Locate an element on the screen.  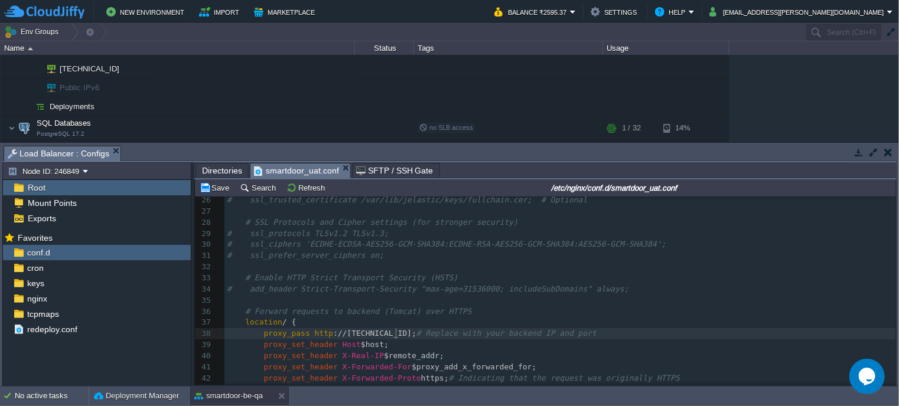
button: Node ID: 246849 is located at coordinates (45, 171).